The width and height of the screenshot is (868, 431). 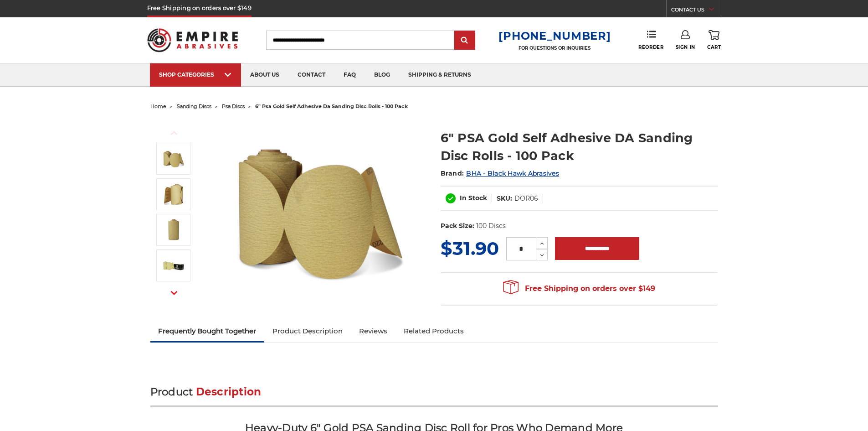 I want to click on a: Product Description, so click(x=307, y=331).